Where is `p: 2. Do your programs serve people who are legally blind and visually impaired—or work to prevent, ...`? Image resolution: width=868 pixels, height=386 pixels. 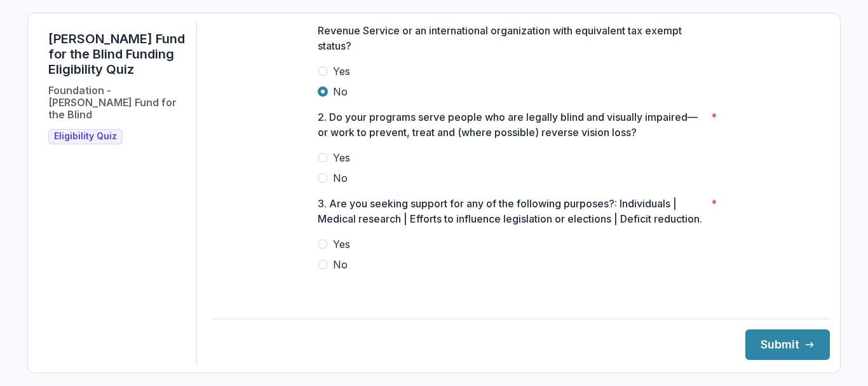
p: 2. Do your programs serve people who are legally blind and visually impaired—or work to prevent, ... is located at coordinates (511, 125).